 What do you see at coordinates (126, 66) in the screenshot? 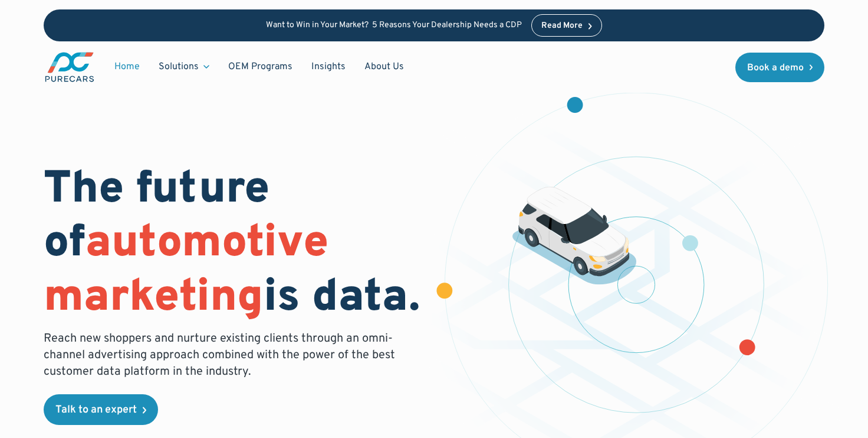
I see `a: Home` at bounding box center [126, 66].